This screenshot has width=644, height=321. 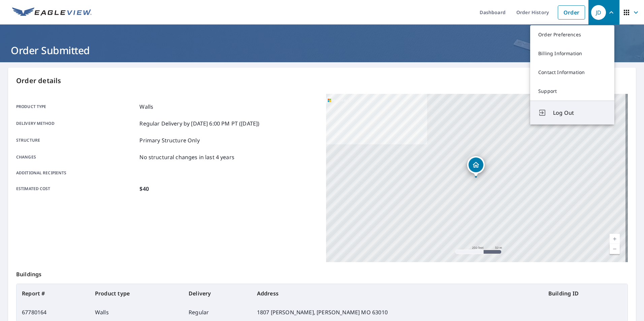 I want to click on a: Order, so click(x=571, y=13).